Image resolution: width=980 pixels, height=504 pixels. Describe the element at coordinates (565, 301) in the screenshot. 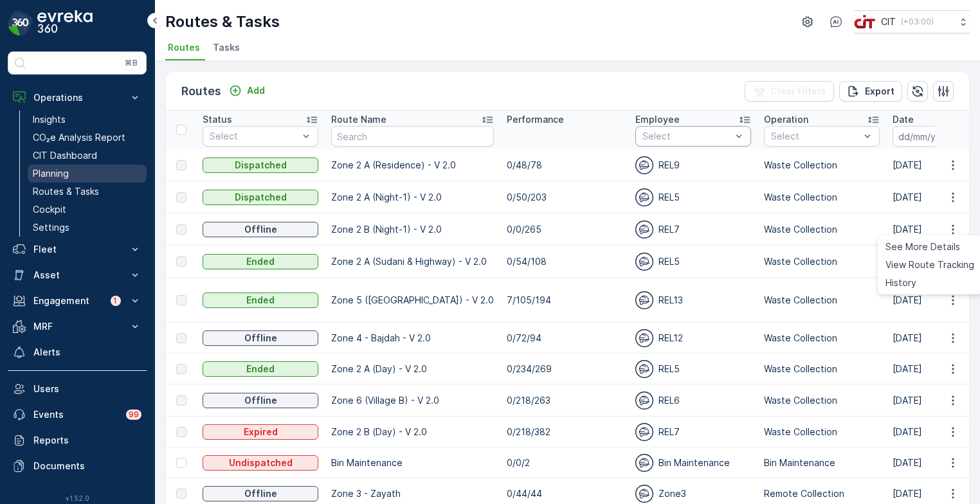

I see `p: 7/105/194` at that location.